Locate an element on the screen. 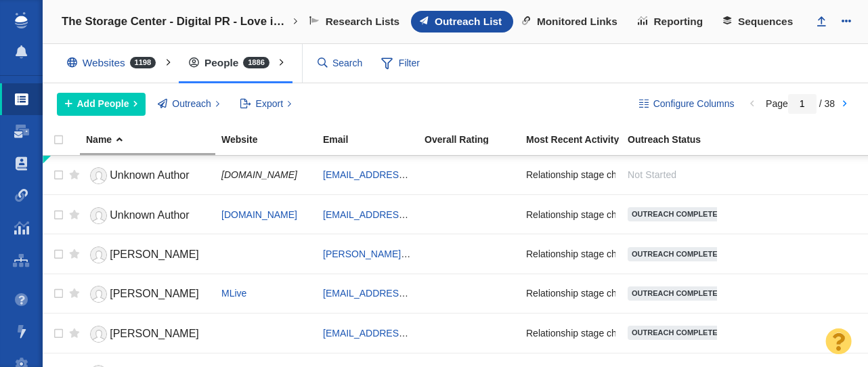 Image resolution: width=868 pixels, height=367 pixels. a: Overall Rating is located at coordinates (475, 140).